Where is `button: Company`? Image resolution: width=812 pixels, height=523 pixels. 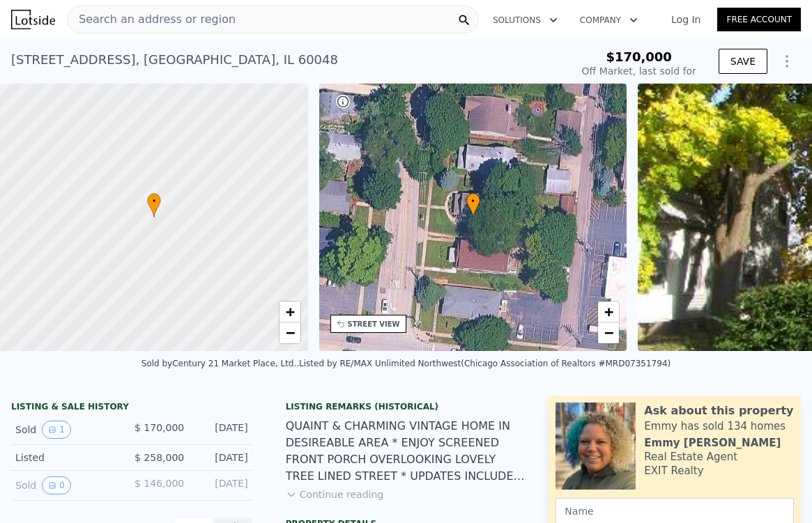 button: Company is located at coordinates (608, 21).